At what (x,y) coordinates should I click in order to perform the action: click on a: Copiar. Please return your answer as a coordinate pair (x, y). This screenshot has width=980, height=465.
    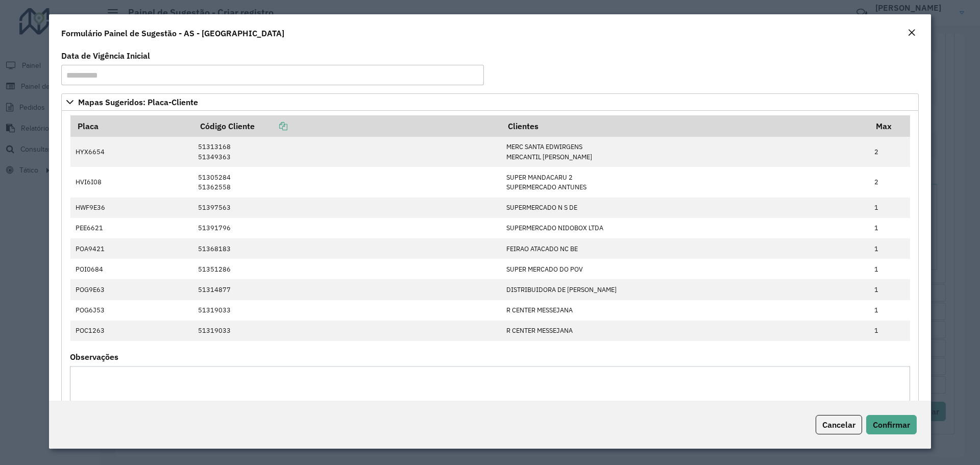
    Looking at the image, I should click on (271, 126).